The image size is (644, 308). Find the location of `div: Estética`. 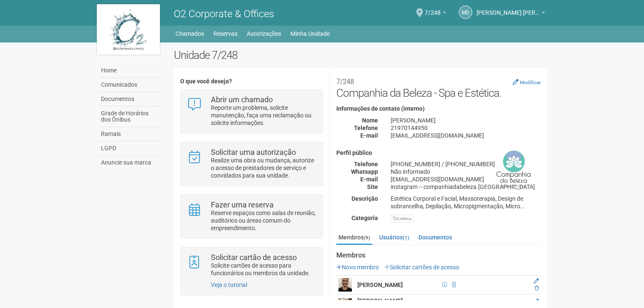

div: Estética is located at coordinates (403, 219).